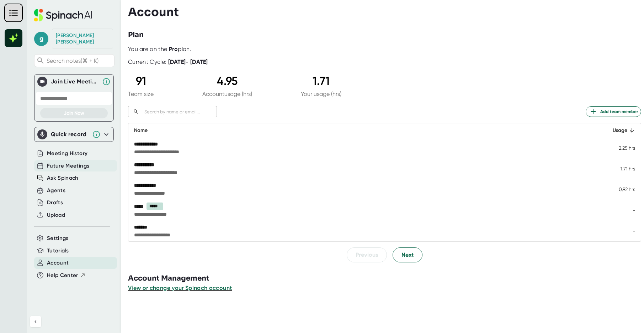 Image resolution: width=644 pixels, height=333 pixels. What do you see at coordinates (56, 190) in the screenshot?
I see `div: Agents` at bounding box center [56, 190].